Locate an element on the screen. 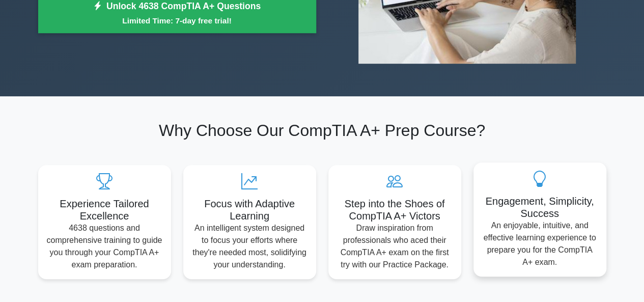 The height and width of the screenshot is (302, 644). p: An enjoyable, intuitive, and effective learning experience to prepare you for the CompTIA A+ exam. is located at coordinates (540, 244).